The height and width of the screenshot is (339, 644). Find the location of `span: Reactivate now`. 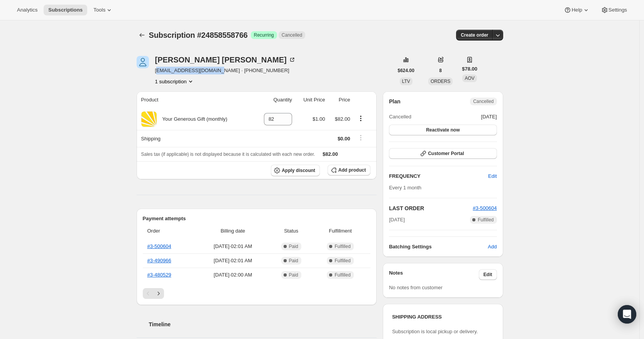

span: Reactivate now is located at coordinates (443, 130).